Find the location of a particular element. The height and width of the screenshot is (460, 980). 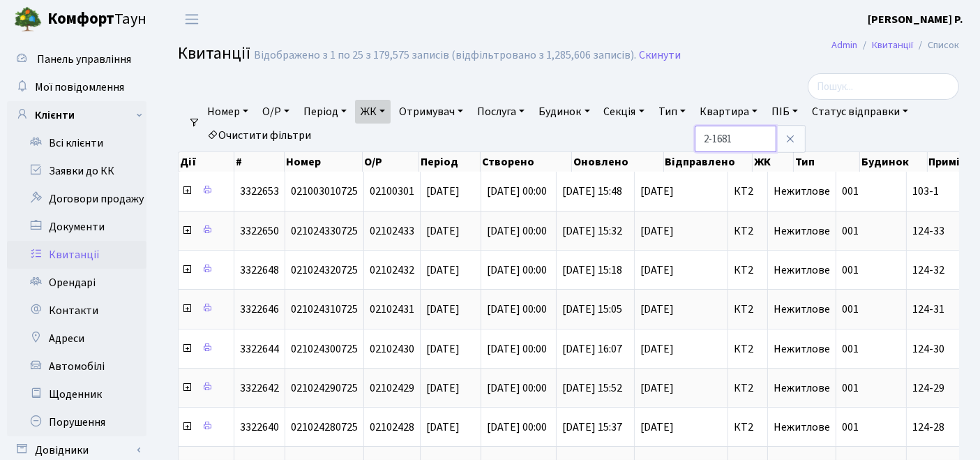

a: Контакти is located at coordinates (77, 310).